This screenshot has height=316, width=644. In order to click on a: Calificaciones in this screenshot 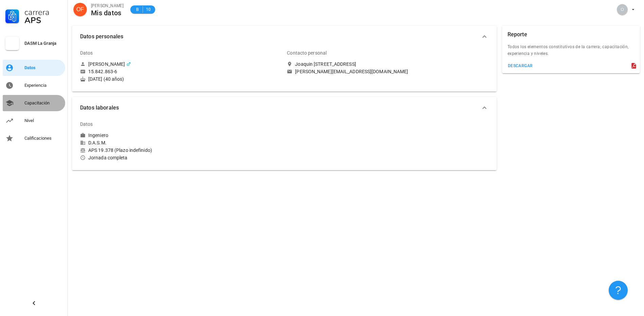, I will do `click(34, 139)`.